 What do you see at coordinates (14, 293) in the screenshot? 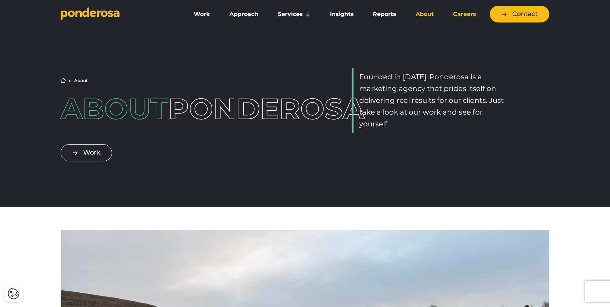
I see `button: Cookie Settings` at bounding box center [14, 293].